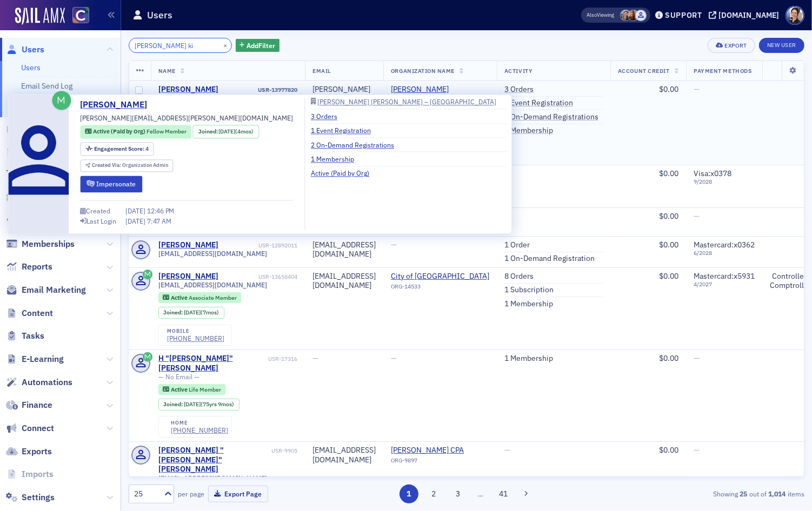 The height and width of the screenshot is (511, 812). I want to click on span: Activity, so click(518, 71).